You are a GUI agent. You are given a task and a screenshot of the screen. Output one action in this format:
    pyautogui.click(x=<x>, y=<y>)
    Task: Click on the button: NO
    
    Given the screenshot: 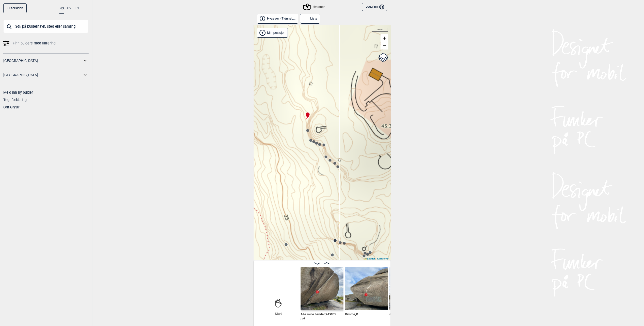 What is the action you would take?
    pyautogui.click(x=62, y=8)
    